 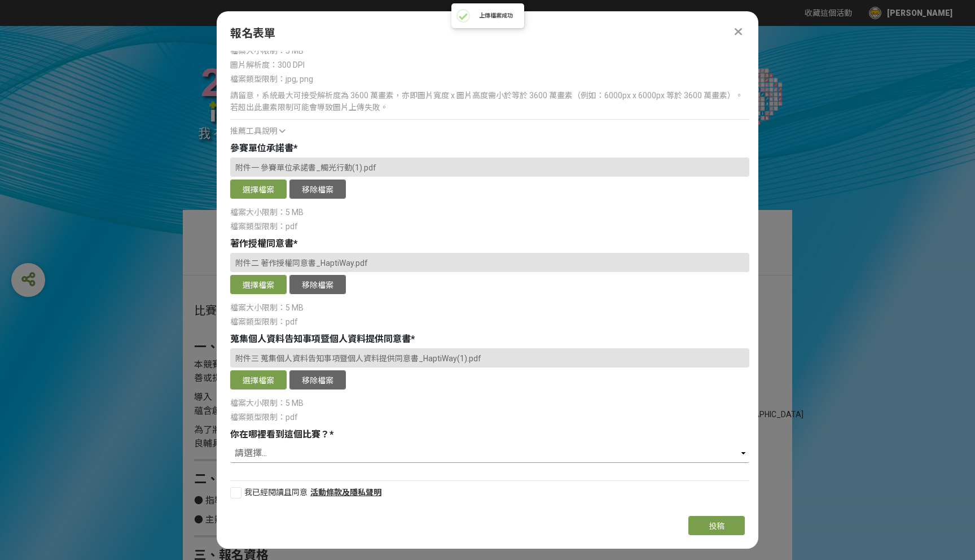 I want to click on button: 投稿, so click(x=716, y=525).